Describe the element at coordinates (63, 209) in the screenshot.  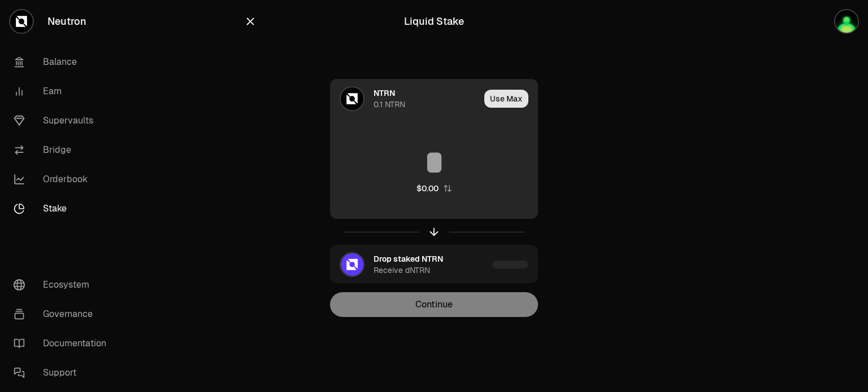
I see `a: Stake` at that location.